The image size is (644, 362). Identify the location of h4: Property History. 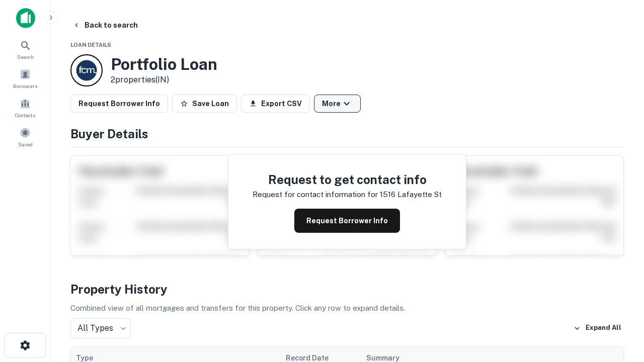
(347, 289).